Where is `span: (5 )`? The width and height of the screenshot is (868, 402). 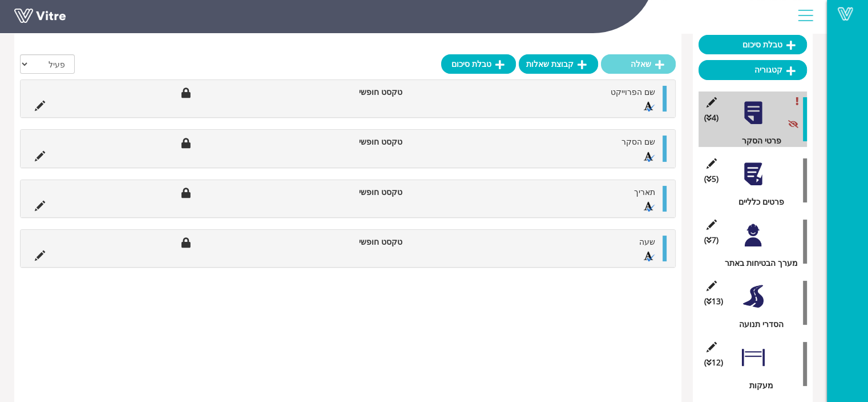 span: (5 ) is located at coordinates (711, 179).